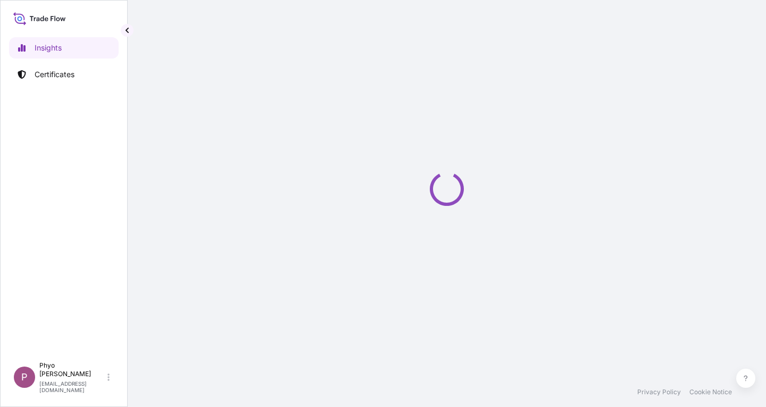 The height and width of the screenshot is (407, 766). What do you see at coordinates (64, 75) in the screenshot?
I see `a: Certificates` at bounding box center [64, 75].